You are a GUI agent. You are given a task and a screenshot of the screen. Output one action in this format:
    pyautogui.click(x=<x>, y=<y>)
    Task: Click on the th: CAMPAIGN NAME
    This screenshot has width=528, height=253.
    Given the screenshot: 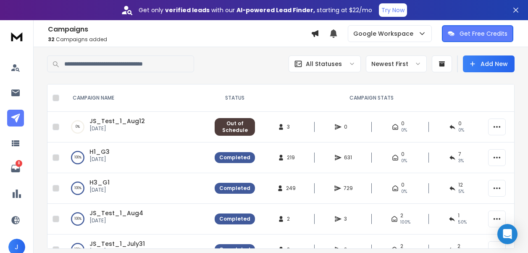 What is the action you would take?
    pyautogui.click(x=136, y=98)
    